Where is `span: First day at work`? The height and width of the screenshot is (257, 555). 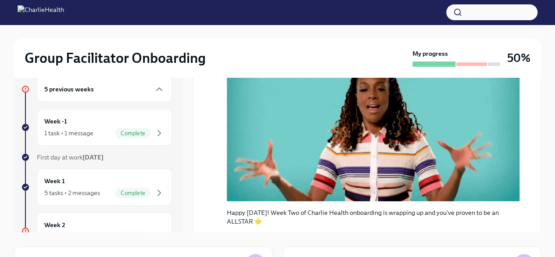
span: First day at work is located at coordinates (70, 157).